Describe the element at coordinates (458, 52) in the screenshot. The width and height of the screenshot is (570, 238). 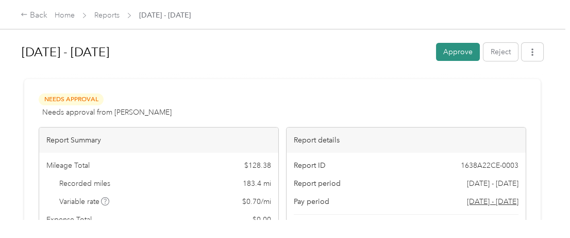
I see `button: Approve` at that location.